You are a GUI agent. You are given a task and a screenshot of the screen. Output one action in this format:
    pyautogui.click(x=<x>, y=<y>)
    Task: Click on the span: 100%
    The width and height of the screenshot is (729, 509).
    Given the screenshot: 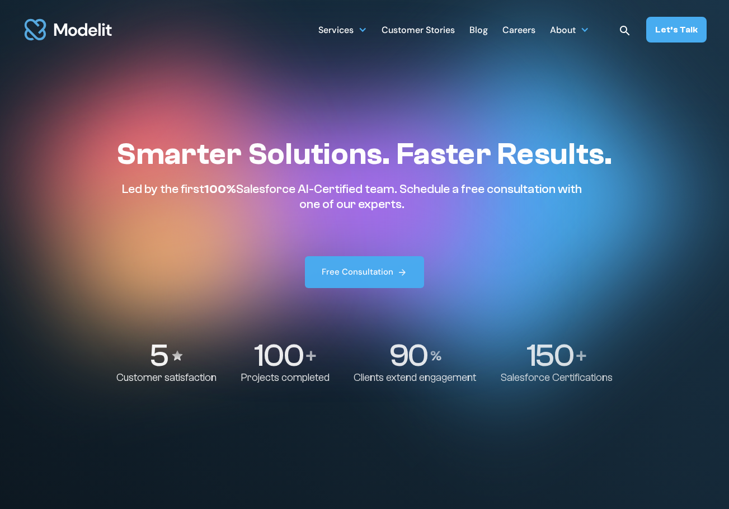 What is the action you would take?
    pyautogui.click(x=220, y=189)
    